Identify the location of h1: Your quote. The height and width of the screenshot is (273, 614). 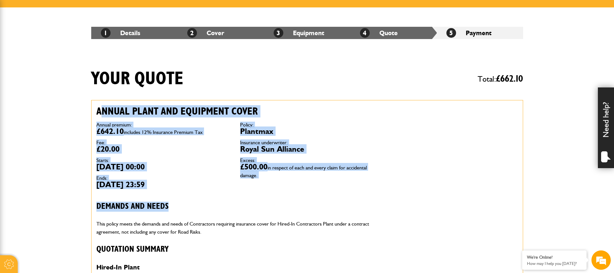
(137, 79).